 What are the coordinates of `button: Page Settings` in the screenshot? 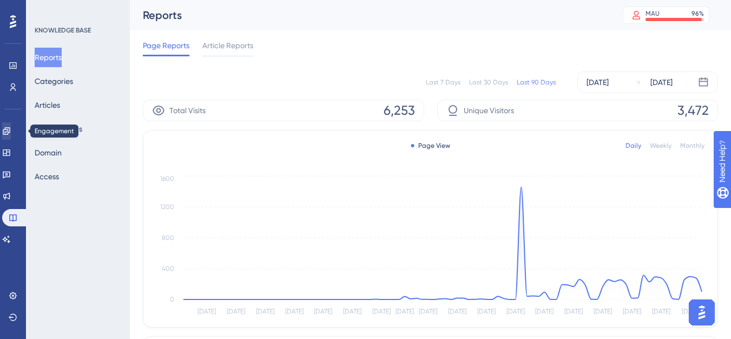 It's located at (58, 129).